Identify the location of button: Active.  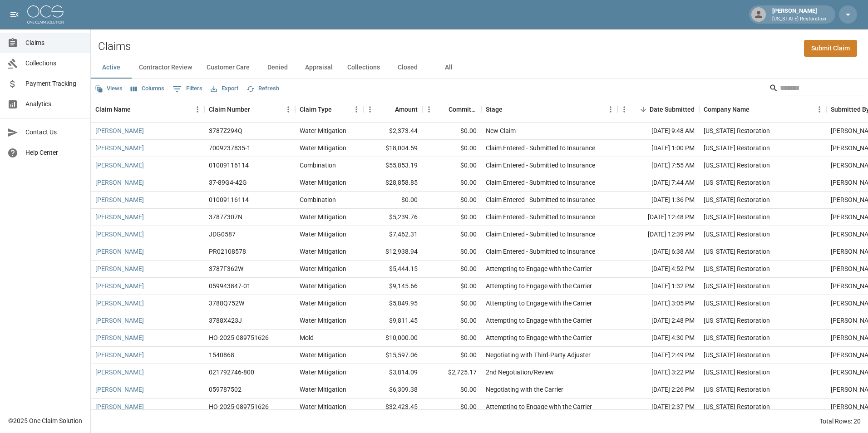
(111, 67).